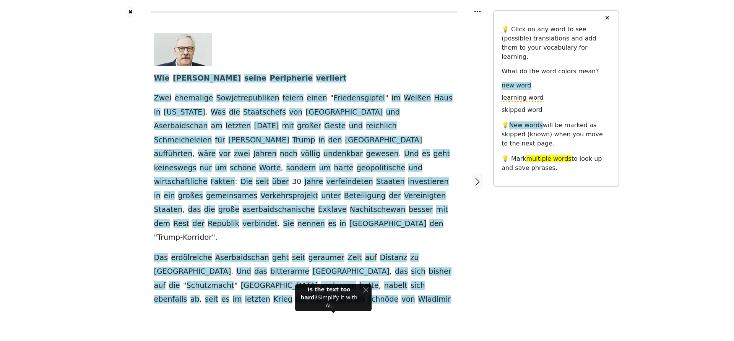 This screenshot has height=341, width=734. What do you see at coordinates (556, 164) in the screenshot?
I see `p: 💡 Mark to look up and save phrases.` at bounding box center [556, 164].